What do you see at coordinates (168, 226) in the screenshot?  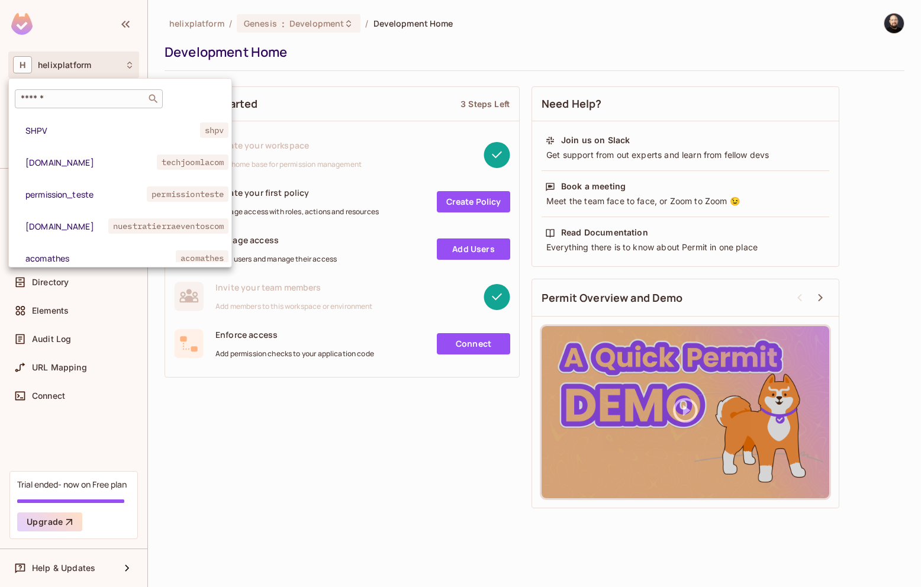 I see `span: nuestratierraeventoscom` at bounding box center [168, 226].